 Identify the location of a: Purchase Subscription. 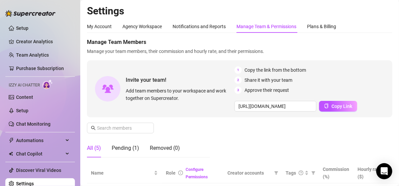
(40, 68).